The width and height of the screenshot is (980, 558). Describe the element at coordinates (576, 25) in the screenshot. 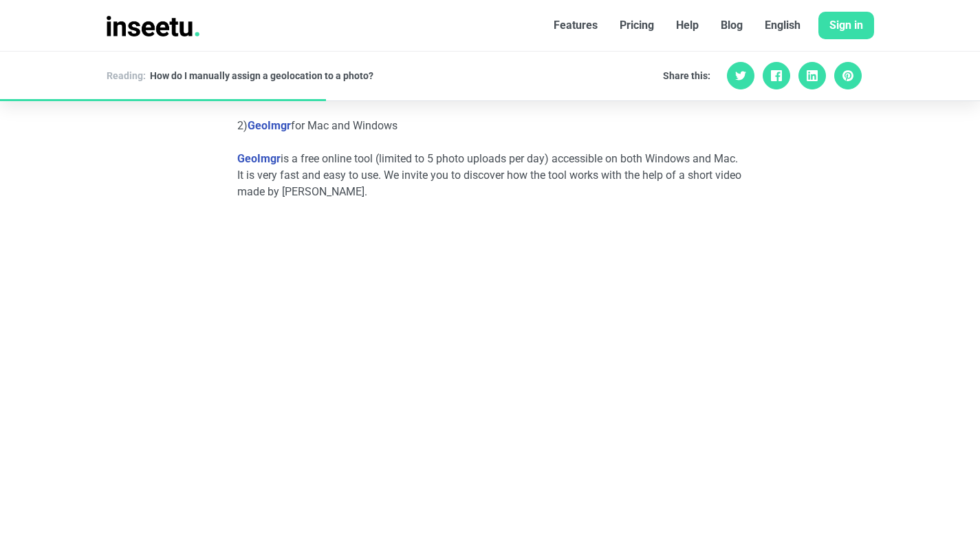

I see `a: Features` at that location.